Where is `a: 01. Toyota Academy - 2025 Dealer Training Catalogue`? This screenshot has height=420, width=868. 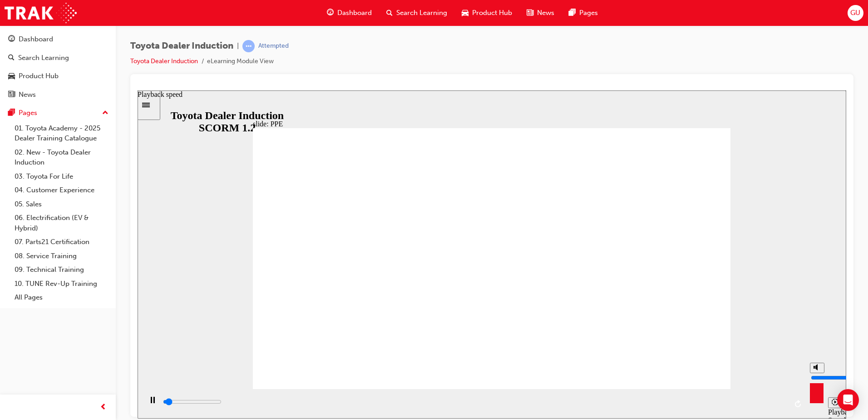 a: 01. Toyota Academy - 2025 Dealer Training Catalogue is located at coordinates (62, 133).